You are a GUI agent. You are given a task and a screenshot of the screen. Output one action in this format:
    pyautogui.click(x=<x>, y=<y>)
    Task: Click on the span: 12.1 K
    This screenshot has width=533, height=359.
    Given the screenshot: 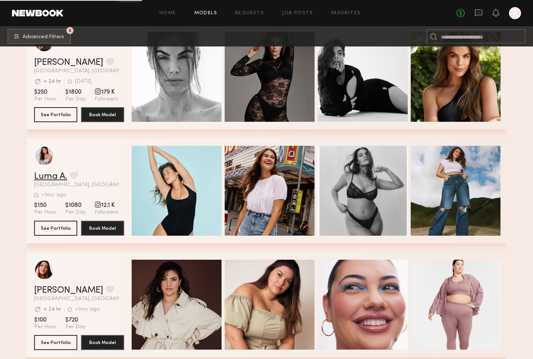 What is the action you would take?
    pyautogui.click(x=106, y=206)
    